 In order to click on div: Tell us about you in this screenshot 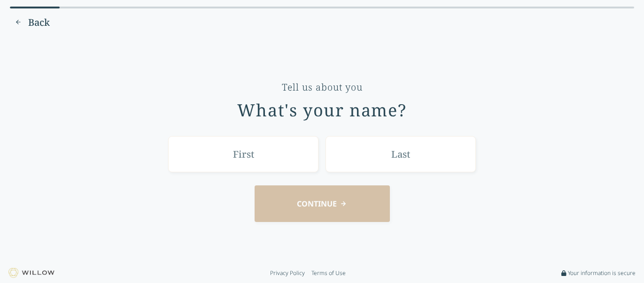, I will do `click(322, 87)`.